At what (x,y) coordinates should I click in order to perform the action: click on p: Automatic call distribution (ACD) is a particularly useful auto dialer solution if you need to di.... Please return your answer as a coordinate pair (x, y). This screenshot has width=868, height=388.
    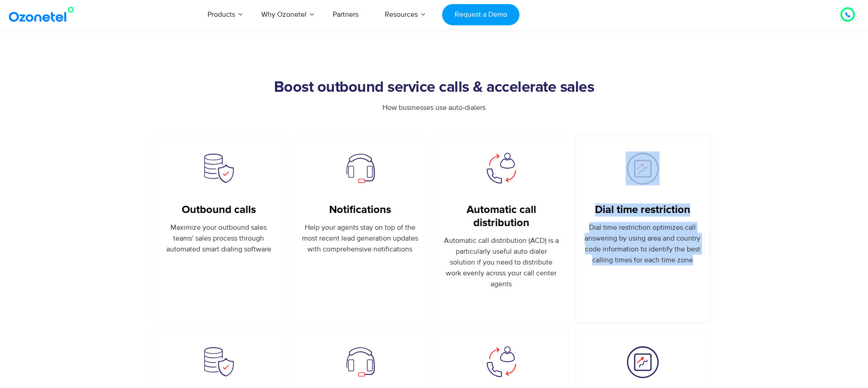
    Looking at the image, I should click on (501, 262).